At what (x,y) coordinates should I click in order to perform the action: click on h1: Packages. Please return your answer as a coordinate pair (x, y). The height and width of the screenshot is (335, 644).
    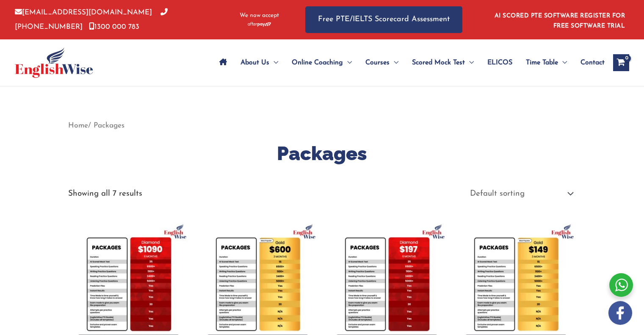
    Looking at the image, I should click on (322, 153).